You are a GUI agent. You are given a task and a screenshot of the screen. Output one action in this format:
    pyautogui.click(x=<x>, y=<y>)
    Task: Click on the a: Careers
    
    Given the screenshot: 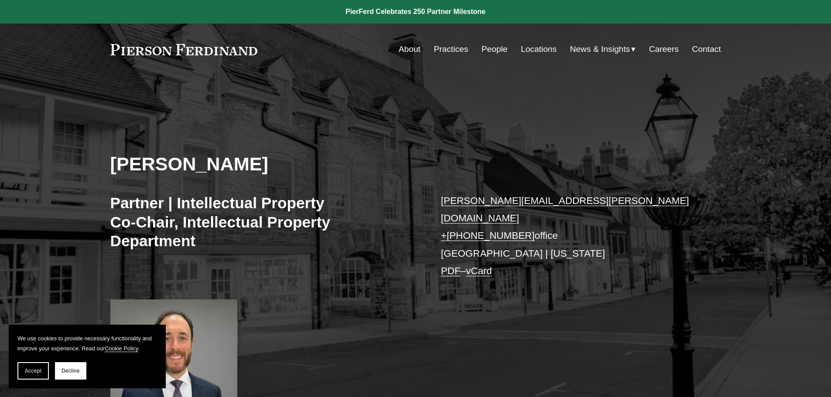 What is the action you would take?
    pyautogui.click(x=664, y=49)
    